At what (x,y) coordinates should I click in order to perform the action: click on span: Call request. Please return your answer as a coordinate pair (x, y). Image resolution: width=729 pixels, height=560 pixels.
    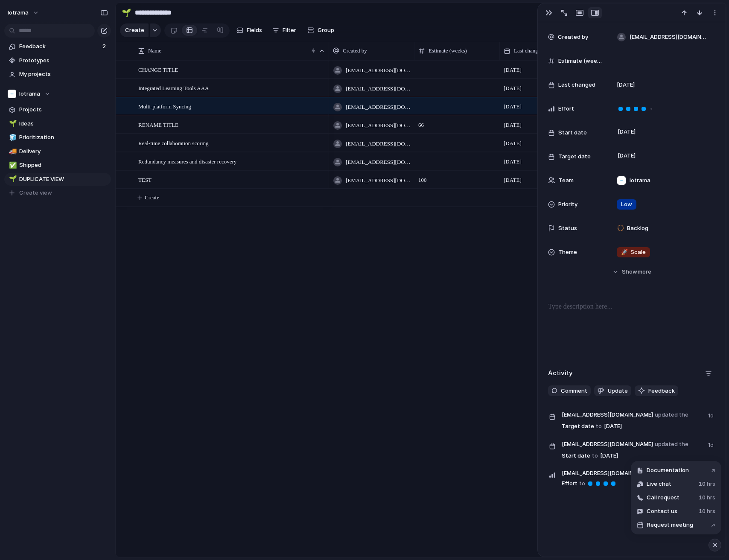
    Looking at the image, I should click on (663, 497).